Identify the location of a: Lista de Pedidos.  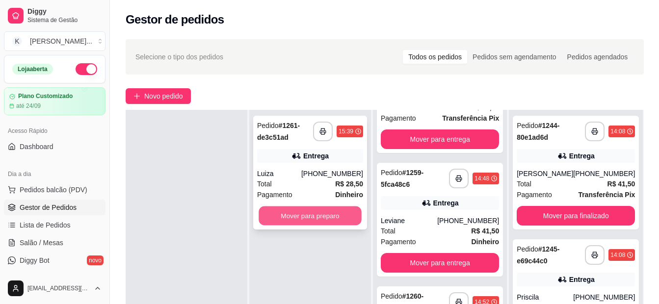
(54, 225).